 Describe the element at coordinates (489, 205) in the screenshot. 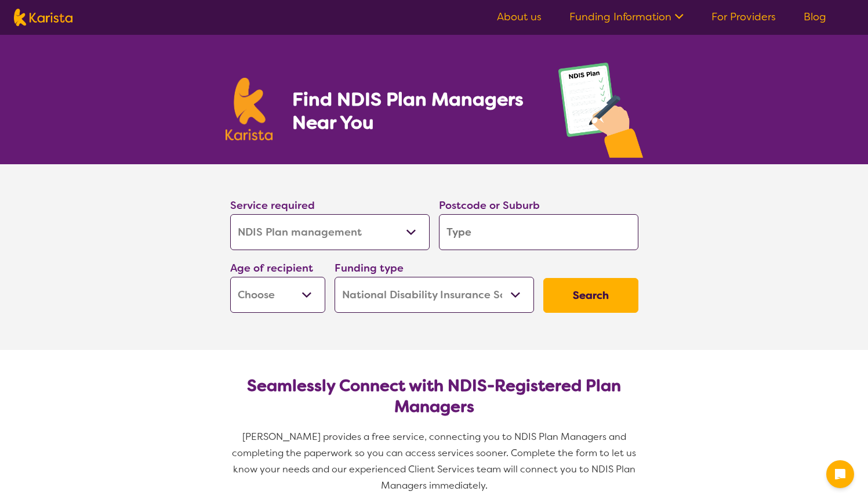

I see `label: Postcode or Suburb` at that location.